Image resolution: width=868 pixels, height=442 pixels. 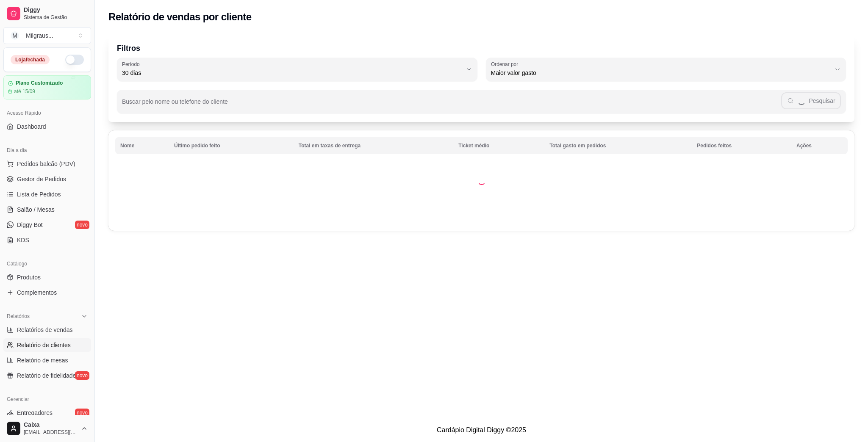 I want to click on span: Relatório de clientes, so click(x=43, y=345).